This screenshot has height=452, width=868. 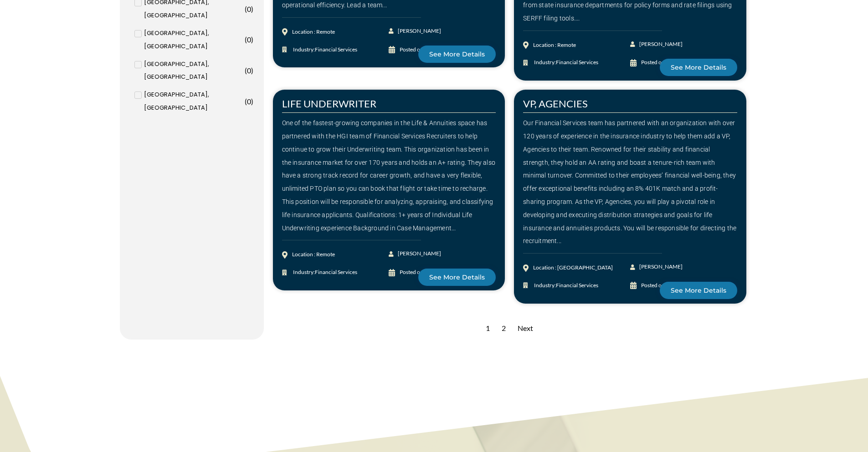 What do you see at coordinates (389, 175) in the screenshot?
I see `div: One of the fastest-growing companies in the Life & Annuities space has partnered with the HGI tea...` at bounding box center [389, 175].